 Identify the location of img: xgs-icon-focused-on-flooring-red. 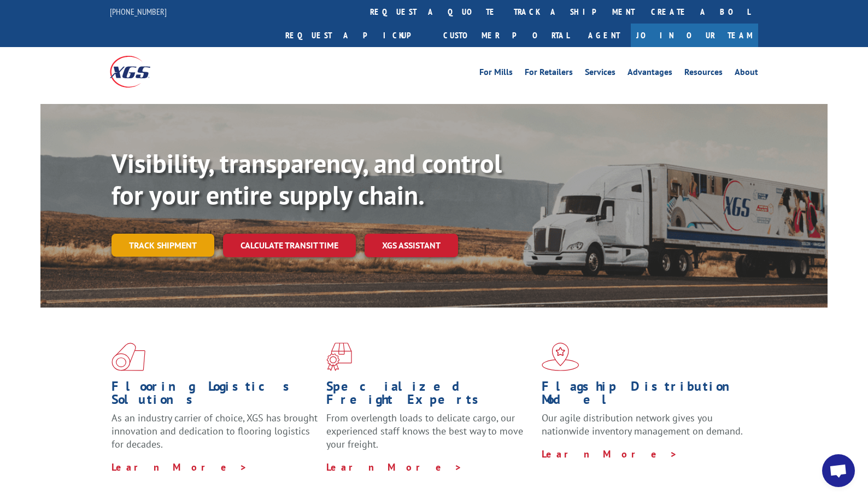
(339, 357).